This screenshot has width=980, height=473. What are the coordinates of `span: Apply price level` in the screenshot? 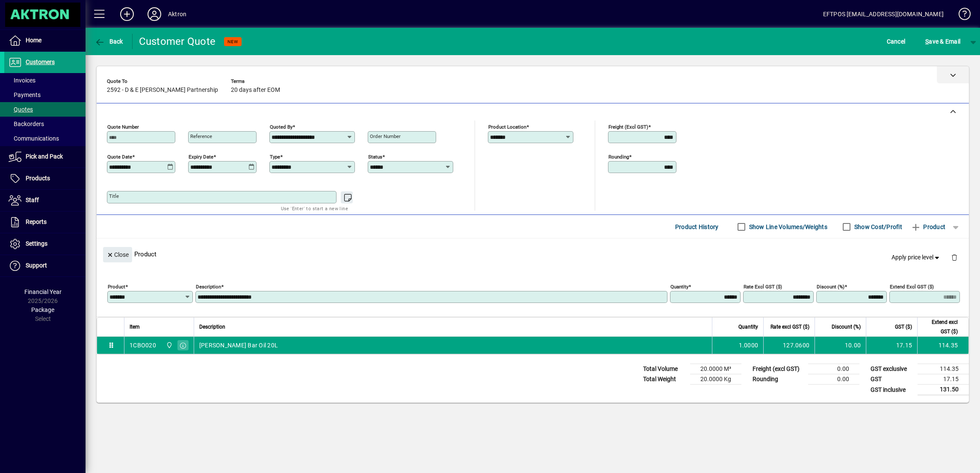 It's located at (916, 257).